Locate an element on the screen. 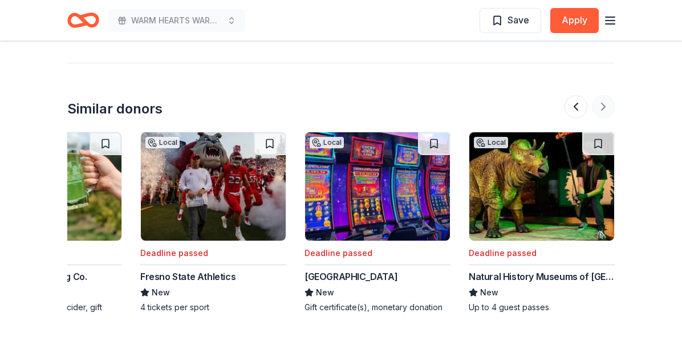 This screenshot has width=682, height=345. div: Gift certificate(s), monetary donation is located at coordinates (378, 308).